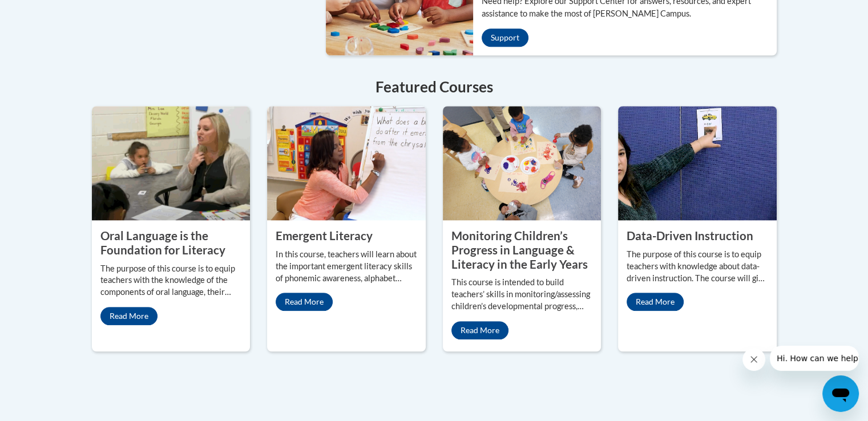 This screenshot has height=421, width=868. Describe the element at coordinates (434, 87) in the screenshot. I see `h4: Featured Courses` at that location.